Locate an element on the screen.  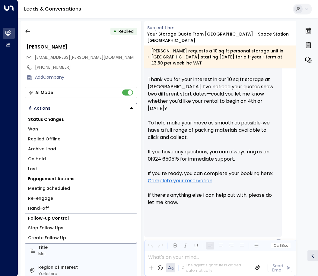
label: Region of Interest is located at coordinates (86, 268).